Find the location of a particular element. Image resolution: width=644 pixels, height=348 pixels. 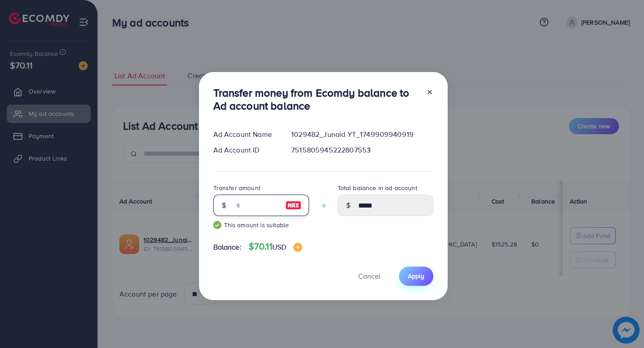

h3: Transfer money from Ecomdy balance to Ad account balance is located at coordinates (316, 99).